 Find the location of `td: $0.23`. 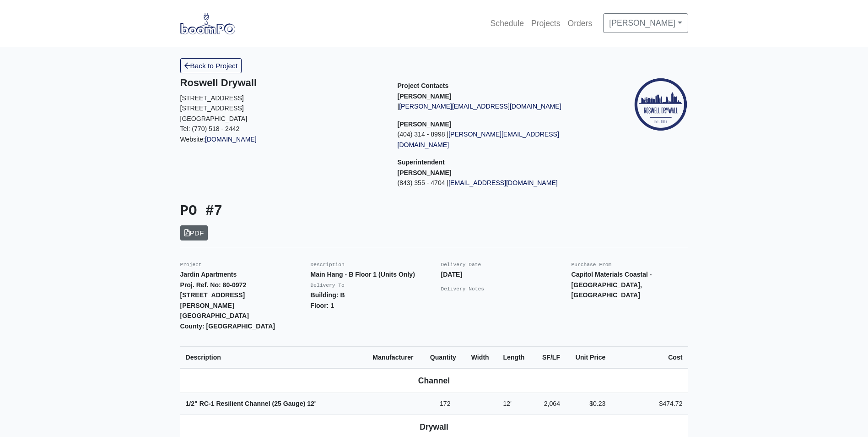

td: $0.23 is located at coordinates (588, 404).